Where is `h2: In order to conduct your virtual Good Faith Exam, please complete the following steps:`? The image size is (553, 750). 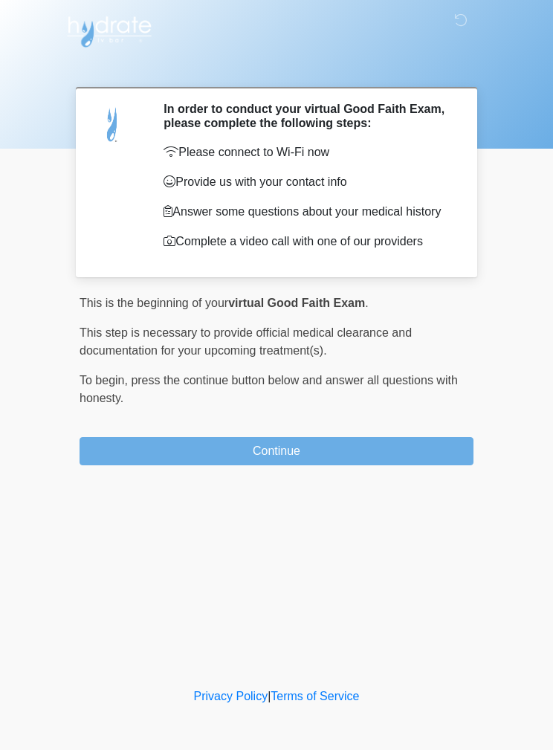
h2: In order to conduct your virtual Good Faith Exam, please complete the following steps: is located at coordinates (307, 116).